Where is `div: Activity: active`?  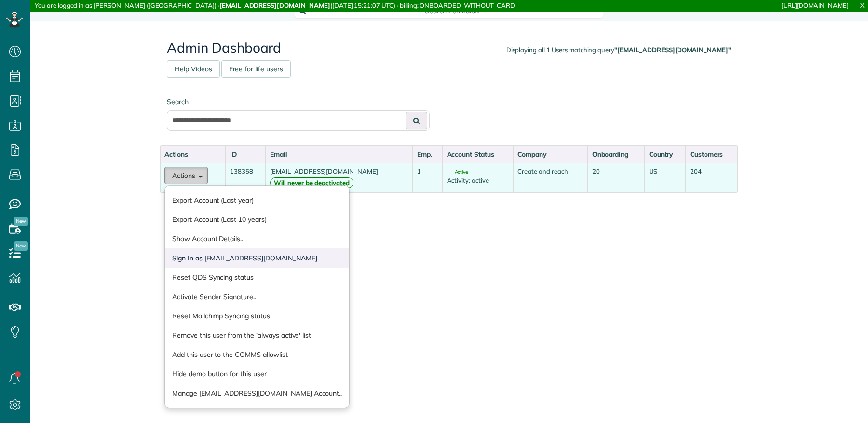
div: Activity: active is located at coordinates (478, 181).